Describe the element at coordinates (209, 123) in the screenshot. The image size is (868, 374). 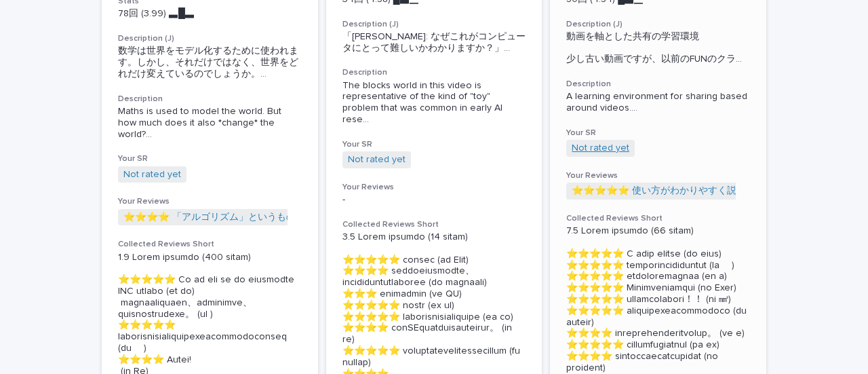
I see `div: Maths is used to model the world. But how much does it also *change* the world? You will hear the...` at that location.